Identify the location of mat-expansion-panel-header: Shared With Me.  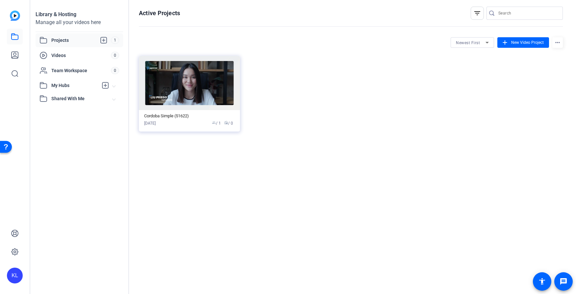
(79, 98).